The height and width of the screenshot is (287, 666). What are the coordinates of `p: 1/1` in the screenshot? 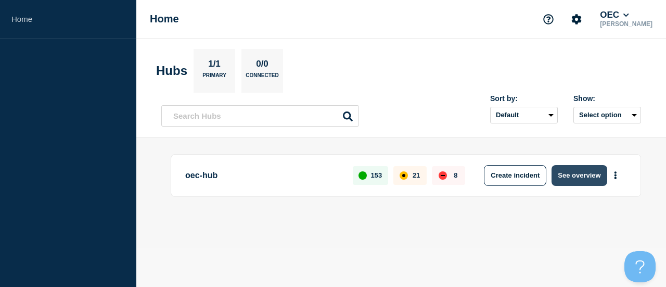 It's located at (214, 66).